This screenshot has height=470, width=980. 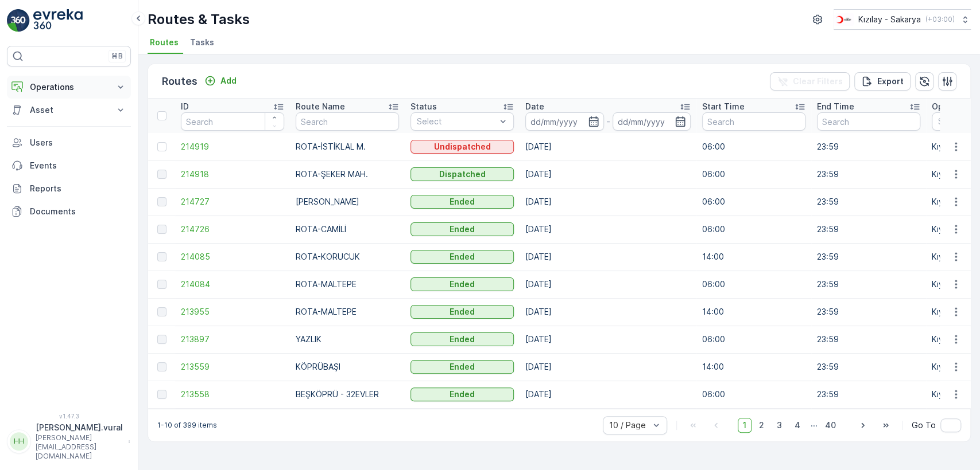 I want to click on p: Operations, so click(x=69, y=87).